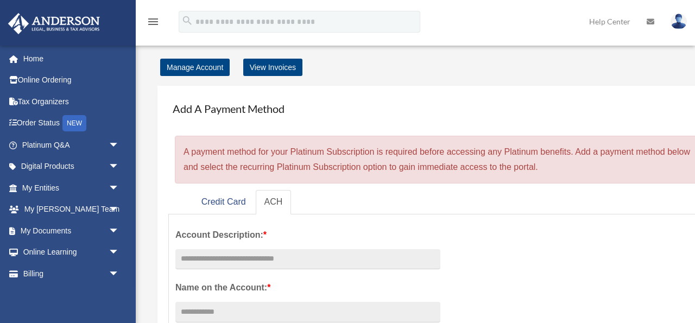 Image resolution: width=695 pixels, height=323 pixels. What do you see at coordinates (72, 123) in the screenshot?
I see `a: Order StatusNEW` at bounding box center [72, 123].